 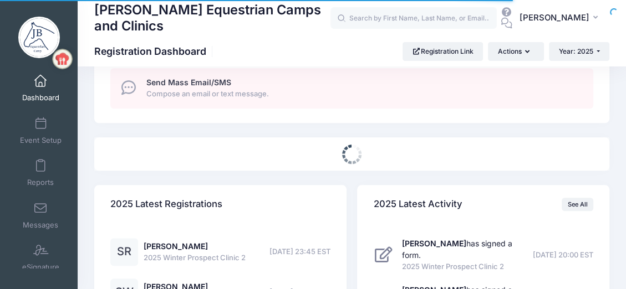 I want to click on span: Messages, so click(x=40, y=225).